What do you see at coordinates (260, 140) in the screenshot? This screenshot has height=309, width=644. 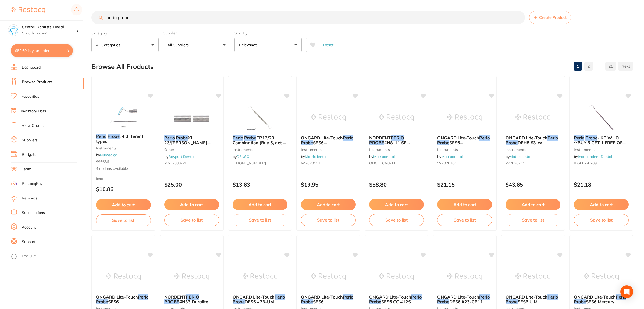 I see `b: Perio Probe CP12/23 Combination (Buy 5, get 1 free)` at bounding box center [260, 140].